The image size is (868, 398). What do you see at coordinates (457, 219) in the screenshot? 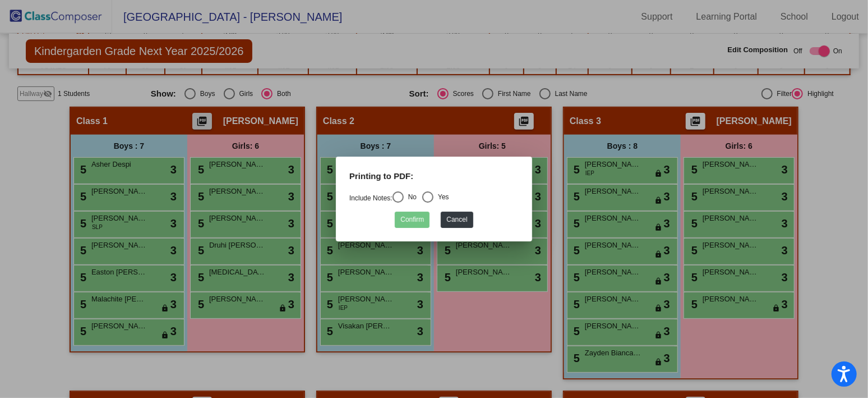
I see `button: Cancel` at bounding box center [457, 219].